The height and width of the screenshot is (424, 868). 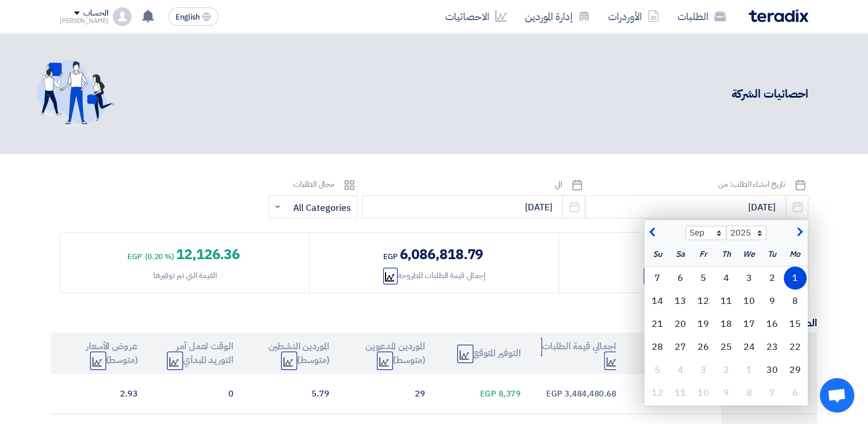 What do you see at coordinates (578, 353) in the screenshot?
I see `th: اجمالي قيمة الطلبات` at bounding box center [578, 353].